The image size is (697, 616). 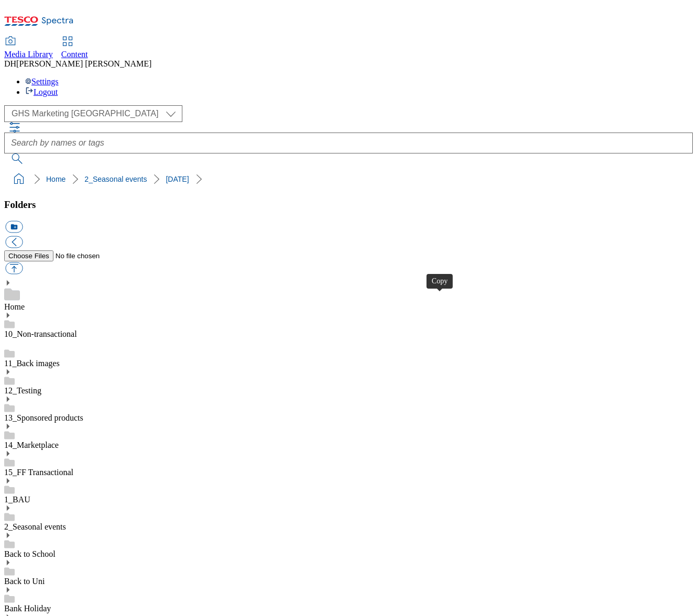 What do you see at coordinates (348, 143) in the screenshot?
I see `input: Search by names or tags` at bounding box center [348, 143].